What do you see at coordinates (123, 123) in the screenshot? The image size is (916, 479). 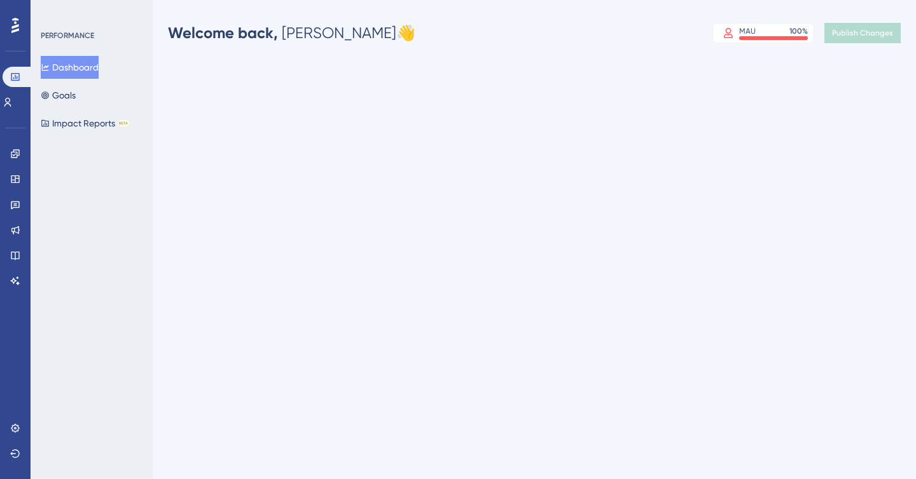 I see `div: BETA` at bounding box center [123, 123].